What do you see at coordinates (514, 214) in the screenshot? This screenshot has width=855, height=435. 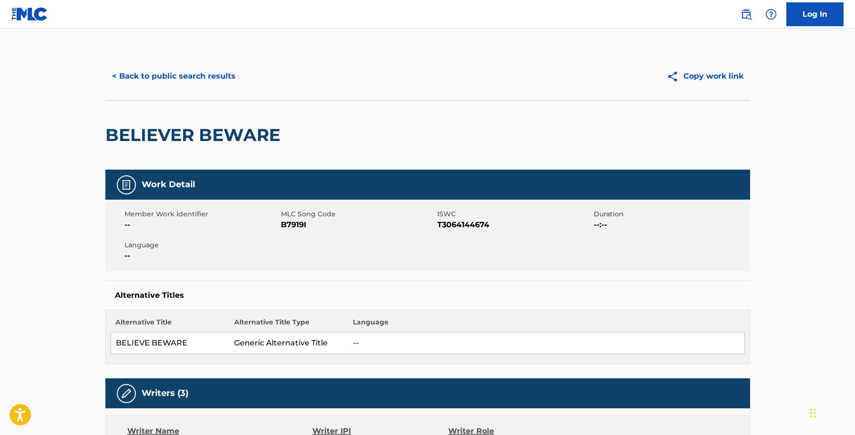 I see `span: ISWC` at bounding box center [514, 214].